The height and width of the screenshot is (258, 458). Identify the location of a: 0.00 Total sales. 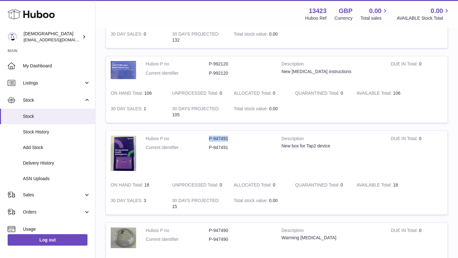
(374, 14).